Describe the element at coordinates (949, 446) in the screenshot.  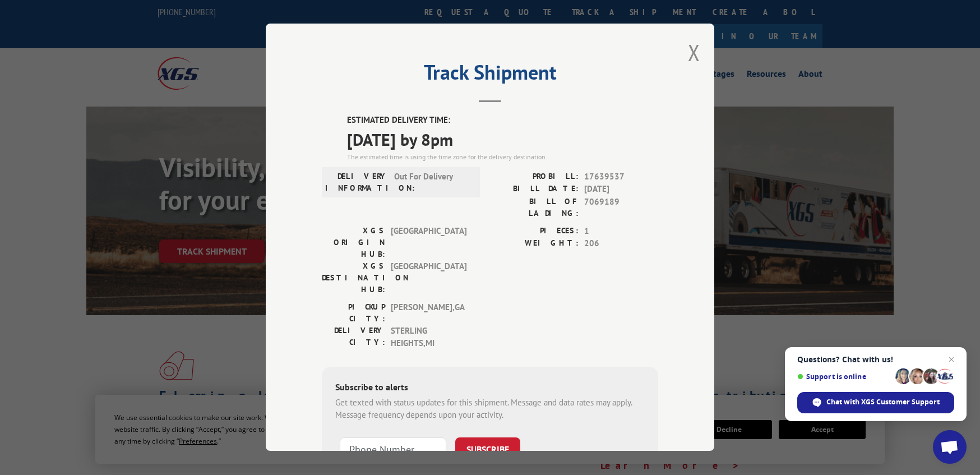
I see `div: Open chat` at that location.